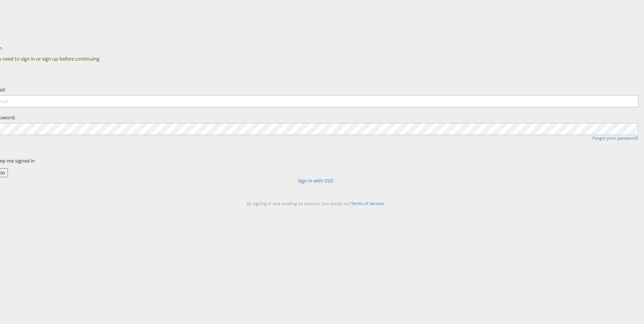 The image size is (644, 324). I want to click on a: Forgot your password?, so click(615, 138).